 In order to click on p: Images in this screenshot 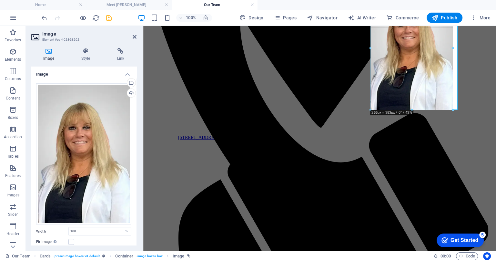, I will do `click(13, 195)`.